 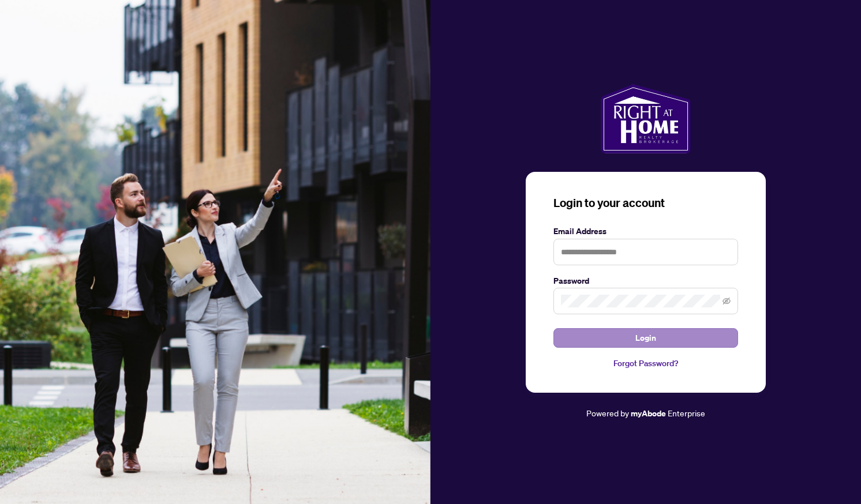 I want to click on label: Password, so click(x=646, y=281).